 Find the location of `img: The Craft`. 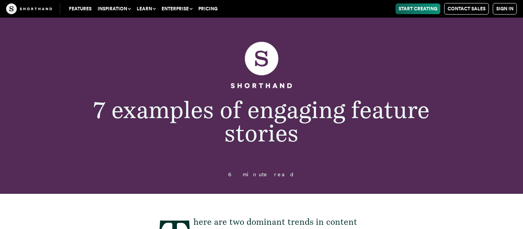

img: The Craft is located at coordinates (29, 9).